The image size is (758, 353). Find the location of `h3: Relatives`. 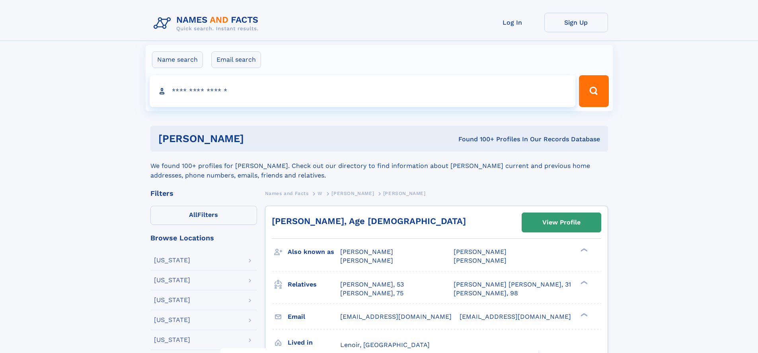

h3: Relatives is located at coordinates (314, 285).